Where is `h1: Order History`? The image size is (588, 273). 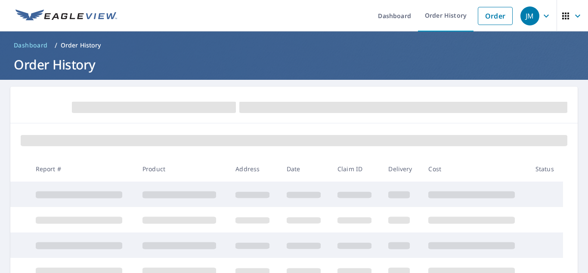
h1: Order History is located at coordinates (294, 64).